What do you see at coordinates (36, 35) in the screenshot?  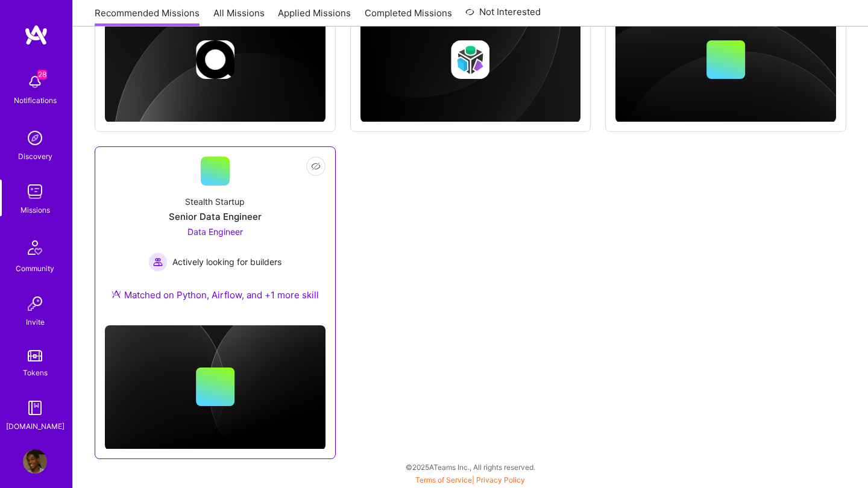 I see `img: logo` at bounding box center [36, 35].